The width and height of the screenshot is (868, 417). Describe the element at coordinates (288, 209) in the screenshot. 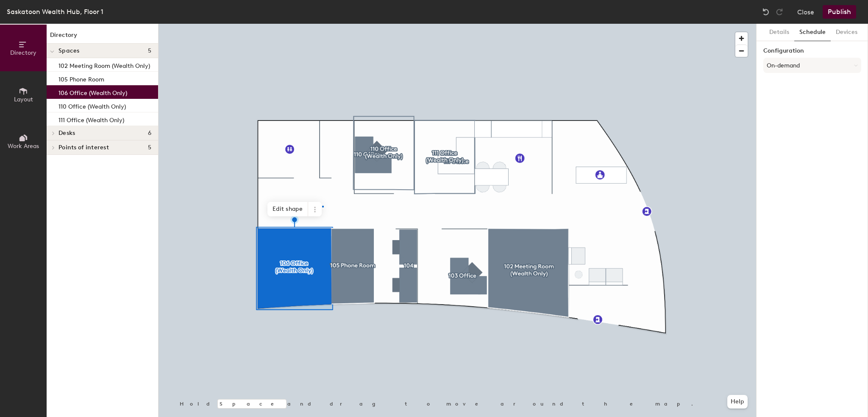

I see `span: Edit shape` at that location.